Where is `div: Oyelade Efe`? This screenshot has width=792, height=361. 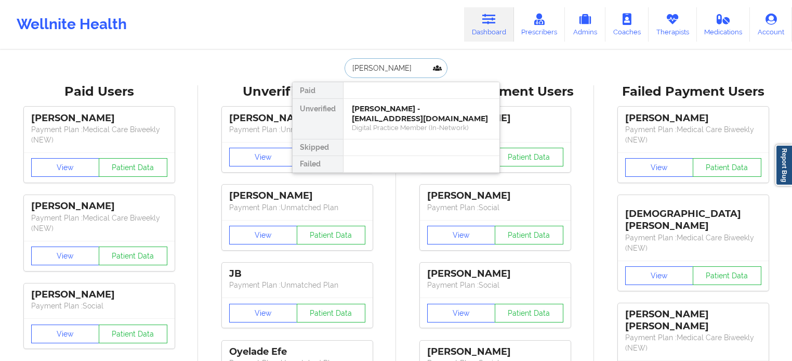 div: Oyelade Efe is located at coordinates (297, 351).